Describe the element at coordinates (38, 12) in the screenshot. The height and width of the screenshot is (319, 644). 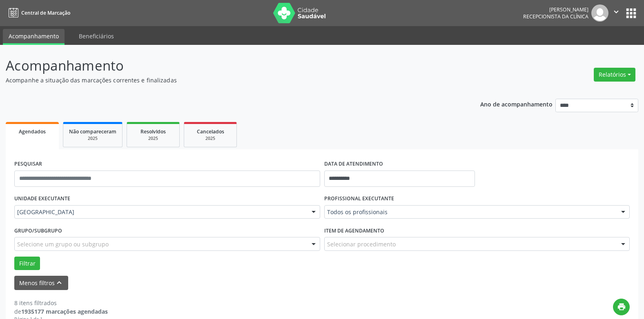
I see `a: Central de Marcação` at that location.